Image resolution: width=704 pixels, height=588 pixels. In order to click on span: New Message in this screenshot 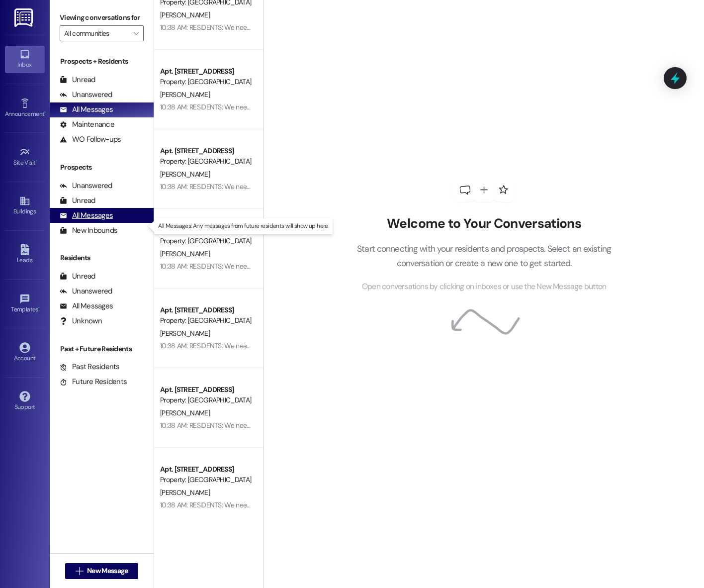, I will do `click(107, 570)`.